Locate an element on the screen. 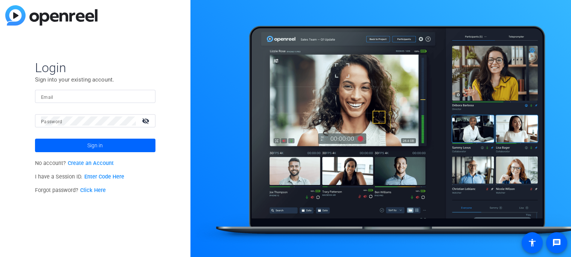  span: Forgot password? is located at coordinates (70, 190).